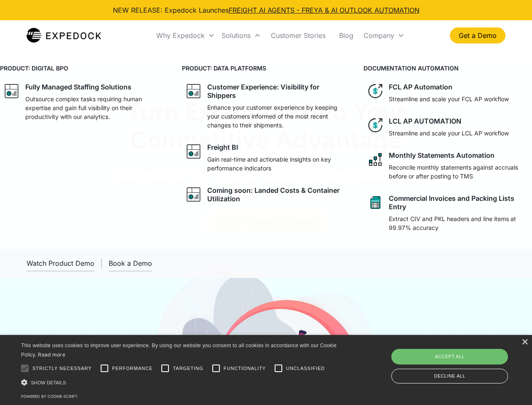 The image size is (532, 405). What do you see at coordinates (130, 263) in the screenshot?
I see `div: Book a Demo` at bounding box center [130, 263].